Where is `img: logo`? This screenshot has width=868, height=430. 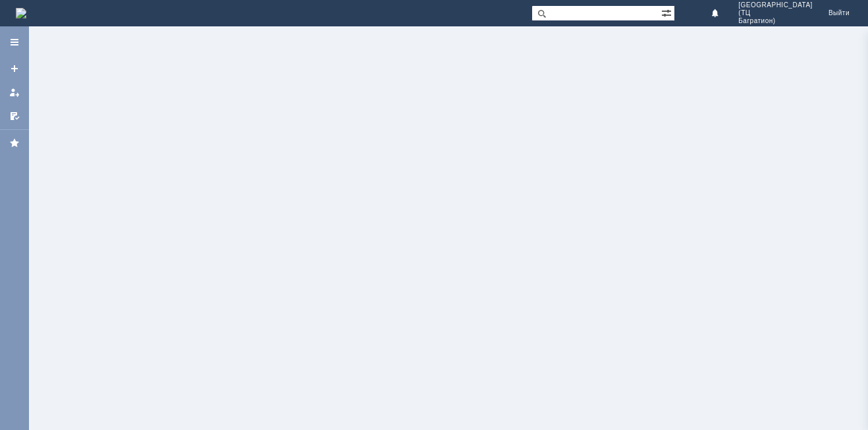 img: logo is located at coordinates (21, 13).